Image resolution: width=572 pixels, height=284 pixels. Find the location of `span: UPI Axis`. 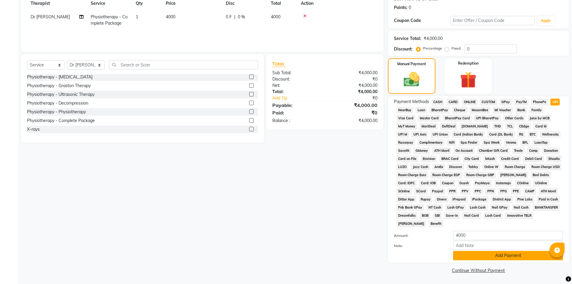

span: UPI Axis is located at coordinates (420, 134).